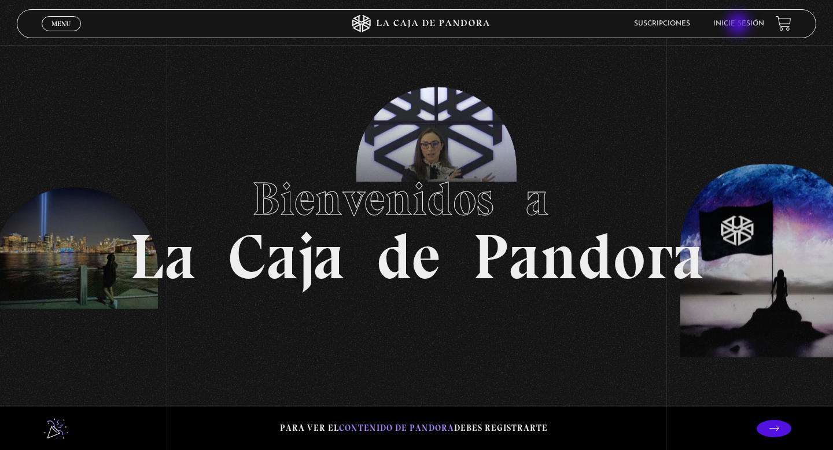 This screenshot has height=450, width=833. Describe the element at coordinates (61, 24) in the screenshot. I see `span: Menu` at that location.